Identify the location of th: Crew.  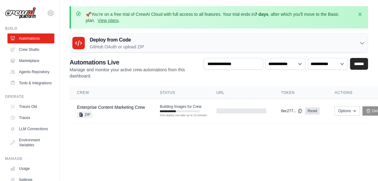
(111, 93).